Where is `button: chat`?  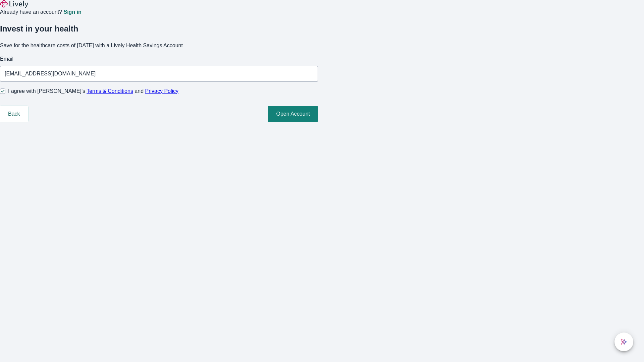 button: chat is located at coordinates (624, 342).